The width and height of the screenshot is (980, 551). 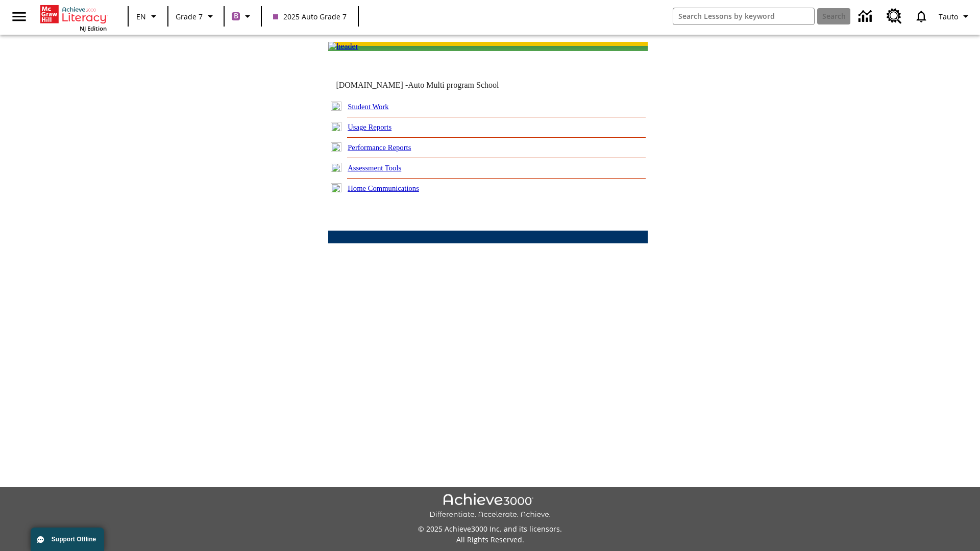 I want to click on span: EN, so click(x=141, y=16).